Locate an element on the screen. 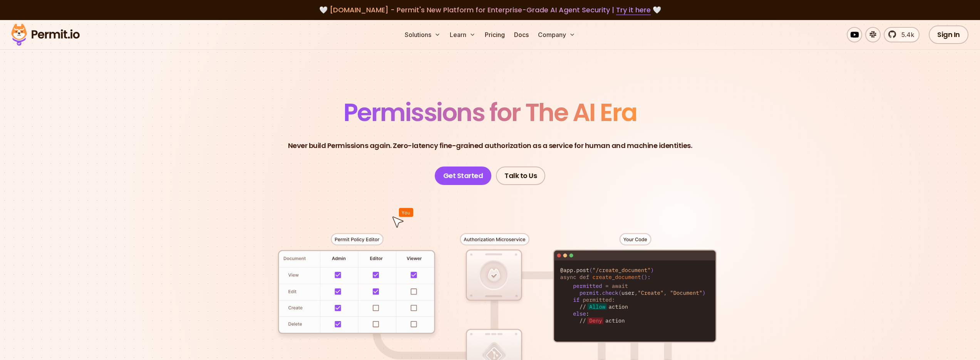 This screenshot has height=360, width=980. span: 5.4k is located at coordinates (905, 34).